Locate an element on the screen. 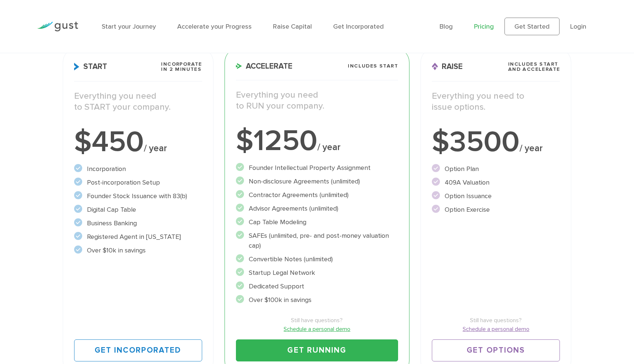 This screenshot has width=634, height=364. img: Gust Logo is located at coordinates (58, 27).